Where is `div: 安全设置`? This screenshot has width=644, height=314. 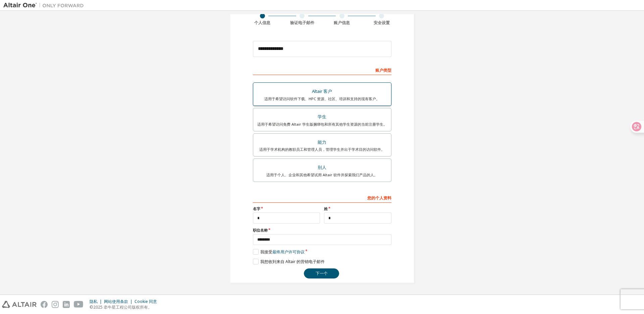
div: 安全设置 is located at coordinates (382, 23).